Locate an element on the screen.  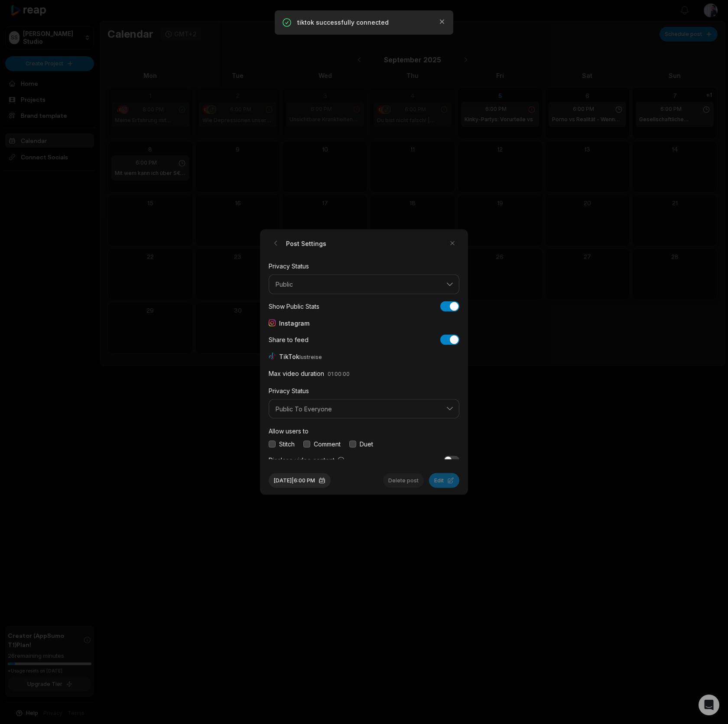
div: Share to feed is located at coordinates (288, 340).